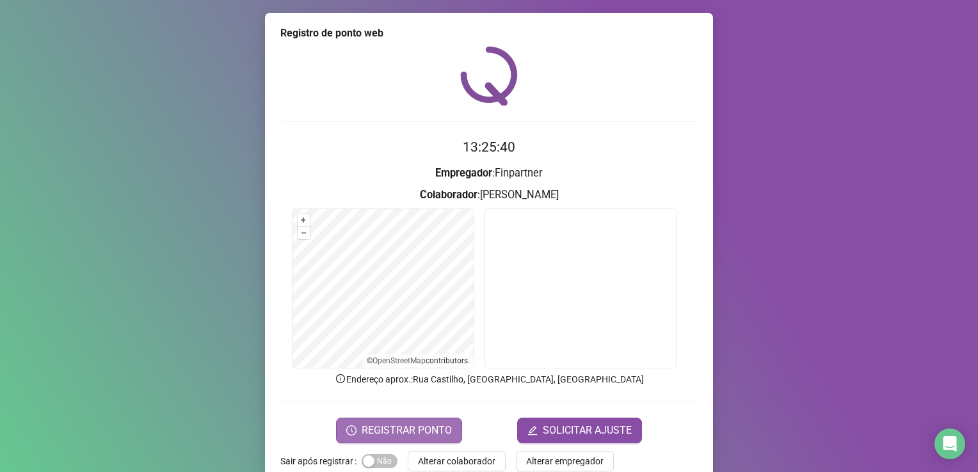 The image size is (978, 472). What do you see at coordinates (533, 431) in the screenshot?
I see `span: edit` at bounding box center [533, 431].